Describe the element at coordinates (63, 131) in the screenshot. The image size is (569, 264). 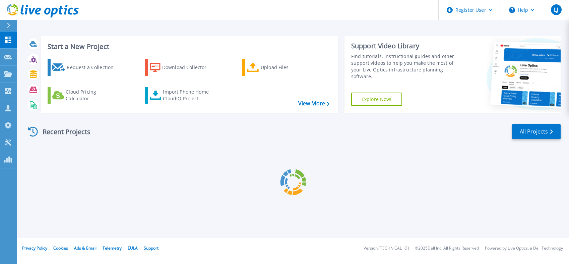
I see `div: Recent Projects` at that location.